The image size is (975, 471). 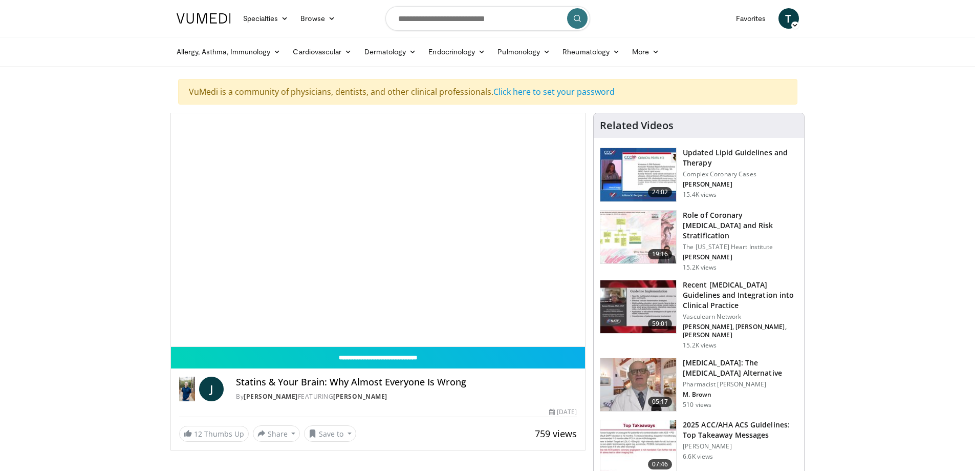 What do you see at coordinates (229, 52) in the screenshot?
I see `a: Allergy, Asthma, Immunology` at bounding box center [229, 52].